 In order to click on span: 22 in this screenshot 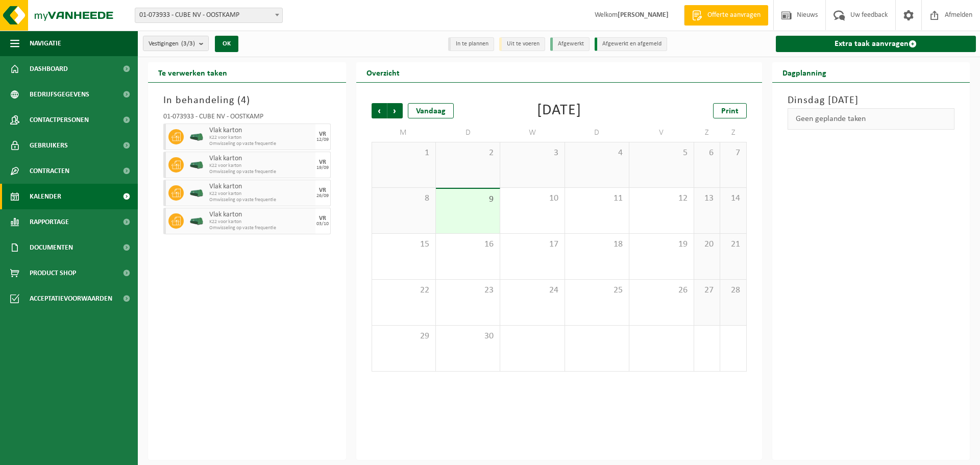, I will do `click(403, 290)`.